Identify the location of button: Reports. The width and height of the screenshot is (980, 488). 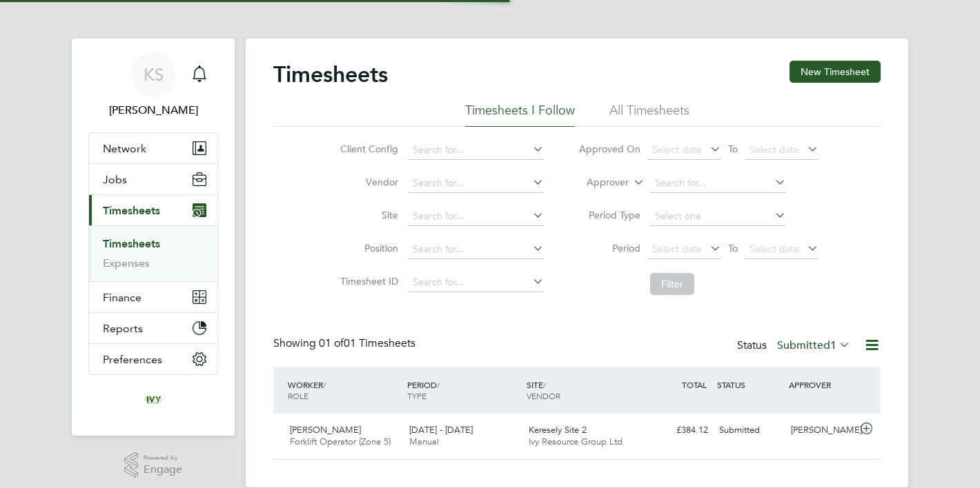
(153, 329).